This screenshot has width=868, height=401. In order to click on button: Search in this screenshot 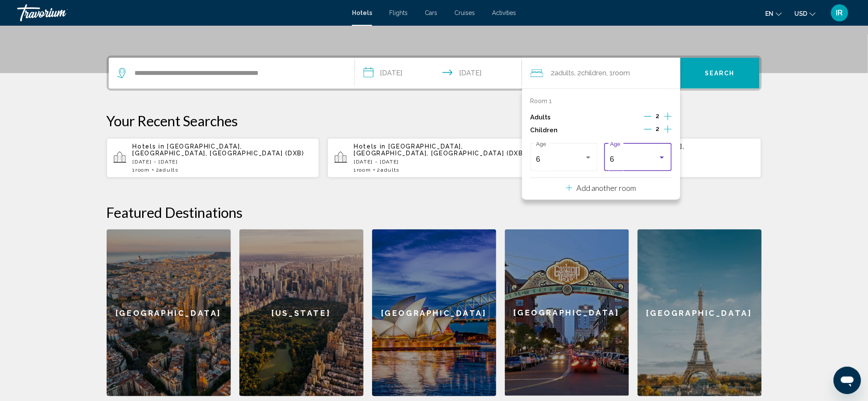, I will do `click(720, 73)`.